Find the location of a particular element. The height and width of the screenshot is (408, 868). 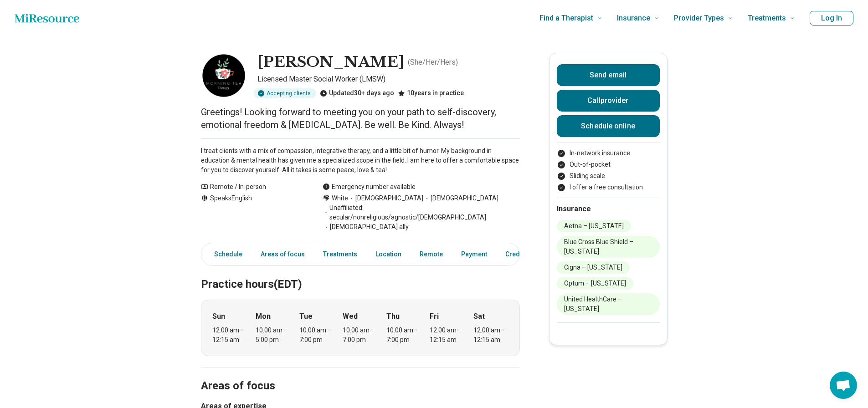

a: Areas of focus is located at coordinates (282, 254).